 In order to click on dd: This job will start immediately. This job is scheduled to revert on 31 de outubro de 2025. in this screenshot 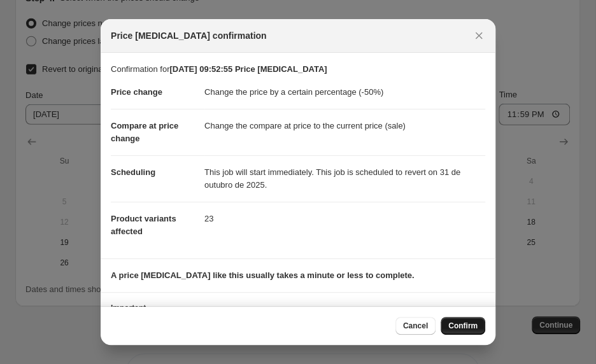, I will do `click(344, 178)`.